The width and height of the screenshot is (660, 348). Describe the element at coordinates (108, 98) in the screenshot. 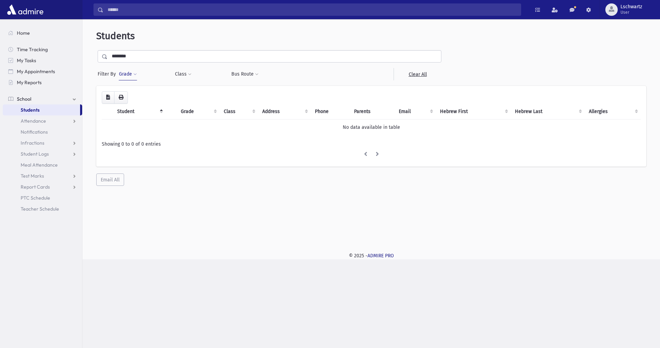

I see `button: CSV` at that location.